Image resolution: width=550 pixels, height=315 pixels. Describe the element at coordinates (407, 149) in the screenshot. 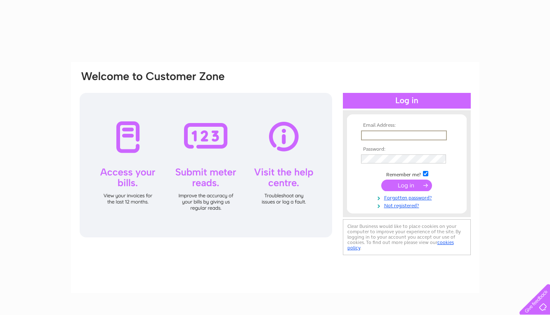

I see `th: Password:` at that location.